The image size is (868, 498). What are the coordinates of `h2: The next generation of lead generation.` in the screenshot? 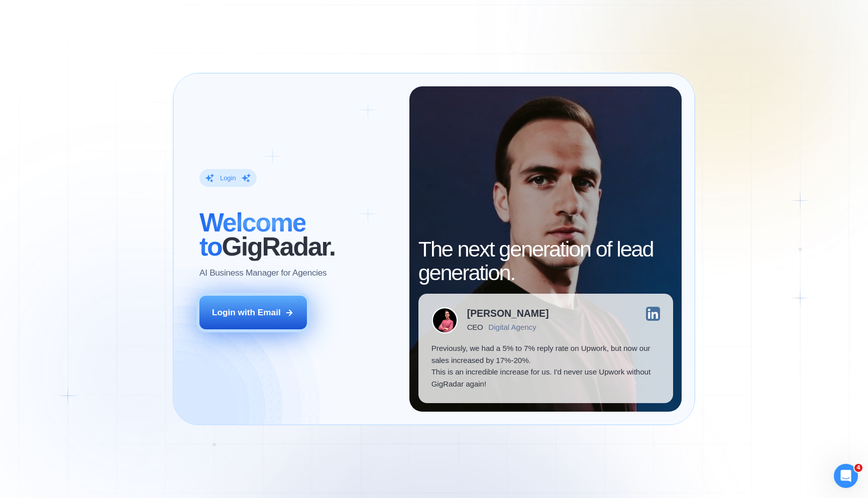 It's located at (545, 261).